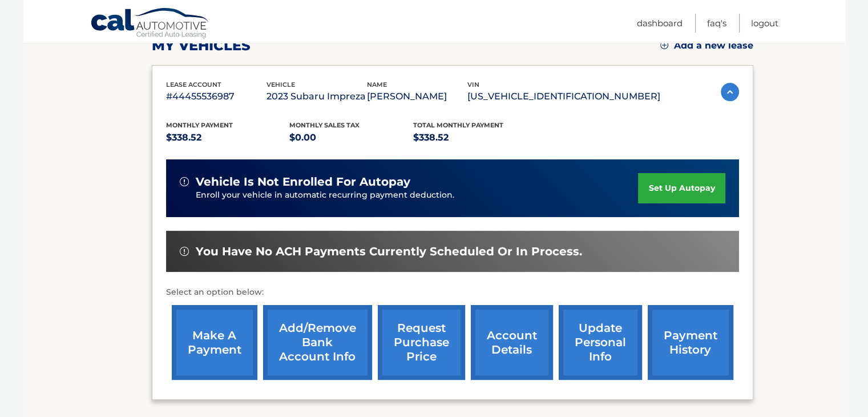 Image resolution: width=868 pixels, height=417 pixels. What do you see at coordinates (317, 96) in the screenshot?
I see `p: 2023 Subaru Impreza` at bounding box center [317, 96].